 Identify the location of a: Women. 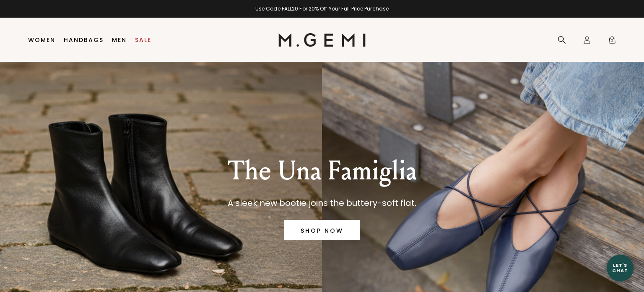
(42, 40).